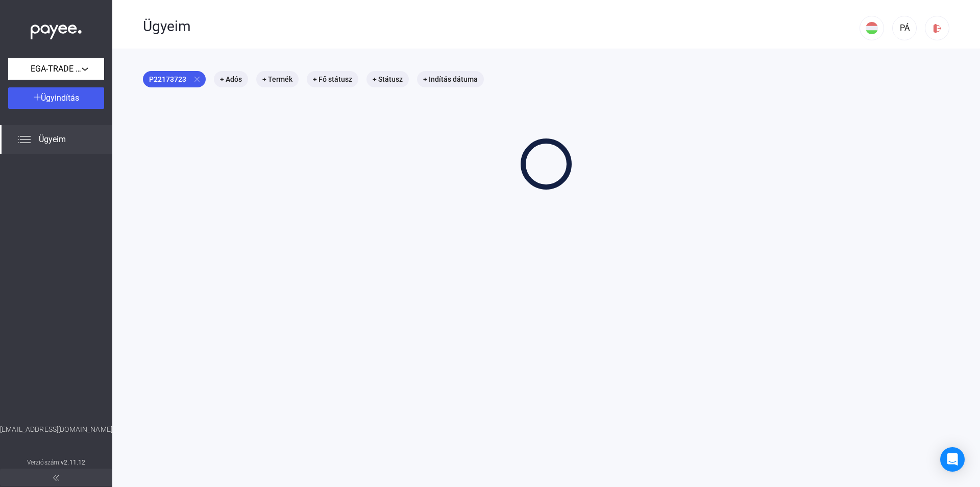 This screenshot has height=487, width=980. I want to click on span: EGA-TRADE Kft., so click(56, 69).